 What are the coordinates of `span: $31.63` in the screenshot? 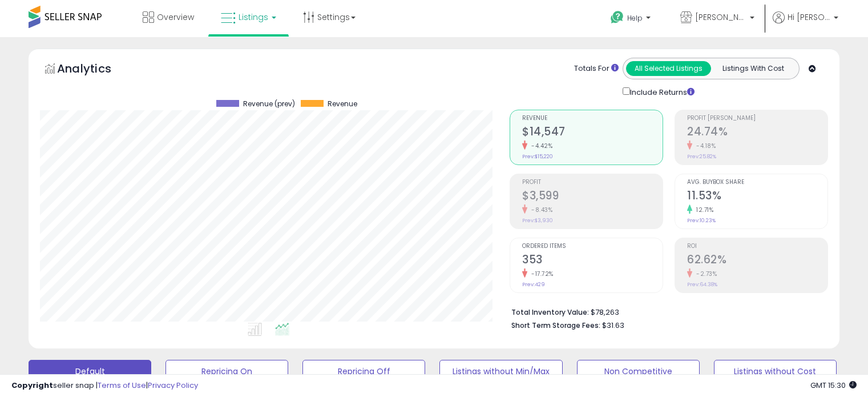 It's located at (613, 325).